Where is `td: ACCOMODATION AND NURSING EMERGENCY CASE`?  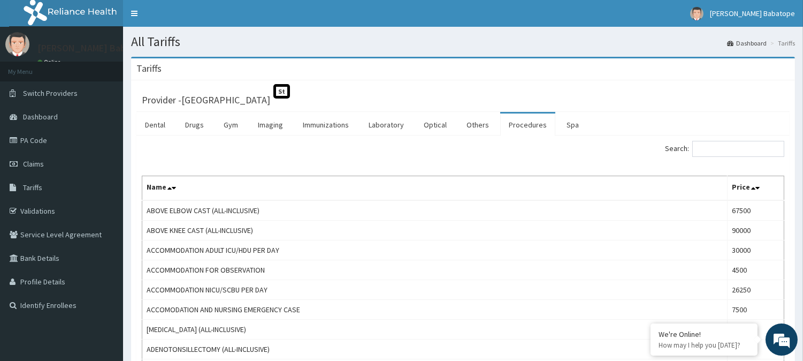 td: ACCOMODATION AND NURSING EMERGENCY CASE is located at coordinates (435, 309).